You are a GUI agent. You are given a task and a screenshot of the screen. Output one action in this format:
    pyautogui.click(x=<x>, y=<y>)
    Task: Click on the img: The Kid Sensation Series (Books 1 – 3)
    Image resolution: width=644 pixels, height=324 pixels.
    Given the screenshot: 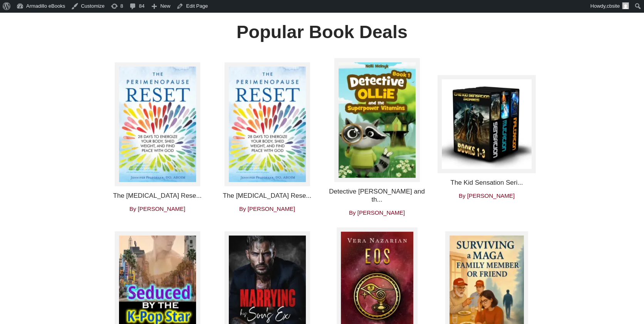 What is the action you would take?
    pyautogui.click(x=486, y=124)
    